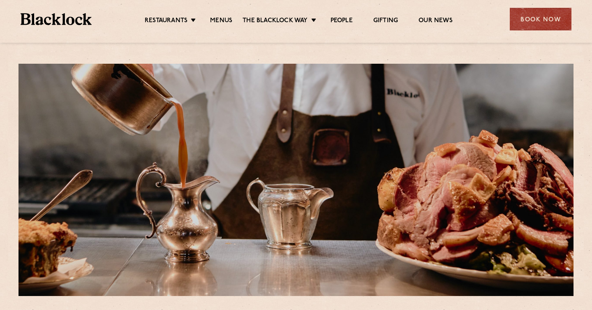 This screenshot has height=310, width=592. Describe the element at coordinates (342, 21) in the screenshot. I see `a: People` at that location.